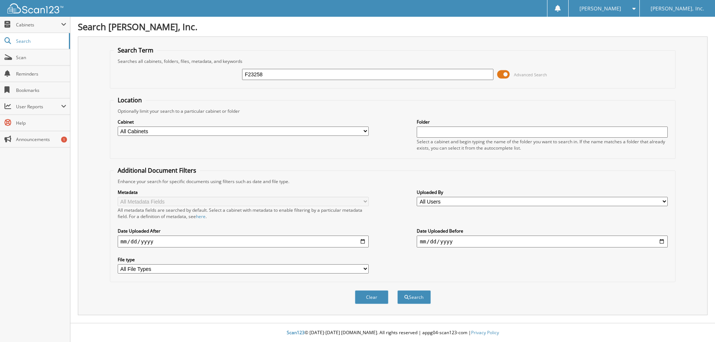 Image resolution: width=715 pixels, height=342 pixels. I want to click on div: Searches all cabinets, folders, files, metadata, and keywords, so click(393, 61).